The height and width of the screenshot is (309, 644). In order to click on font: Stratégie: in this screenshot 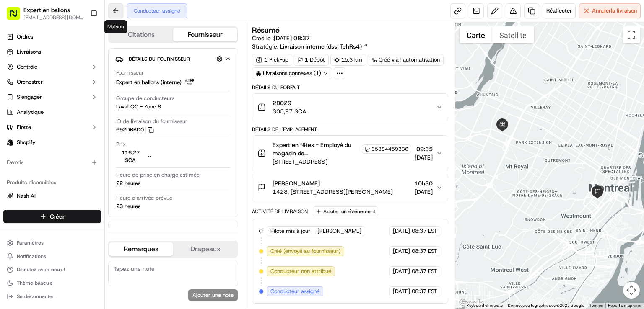, I will do `click(265, 47)`.